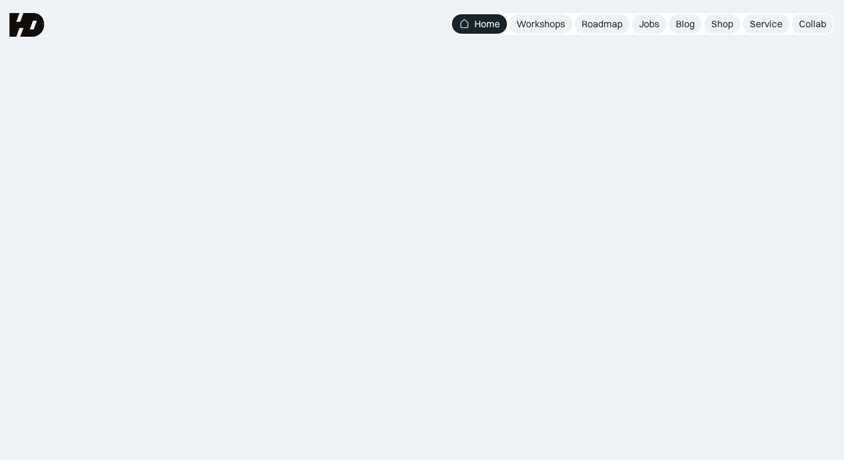 The image size is (844, 460). Describe the element at coordinates (649, 24) in the screenshot. I see `div: Jobs` at that location.